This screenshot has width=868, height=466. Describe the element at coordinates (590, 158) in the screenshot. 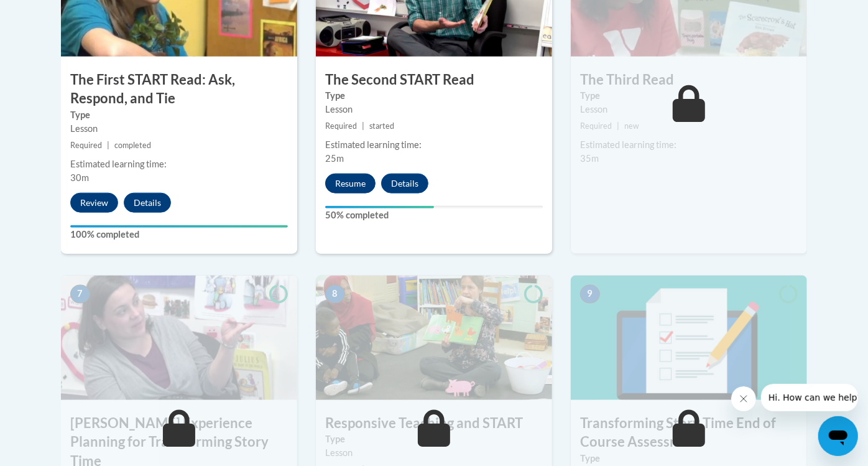

I see `span: 35m` at that location.